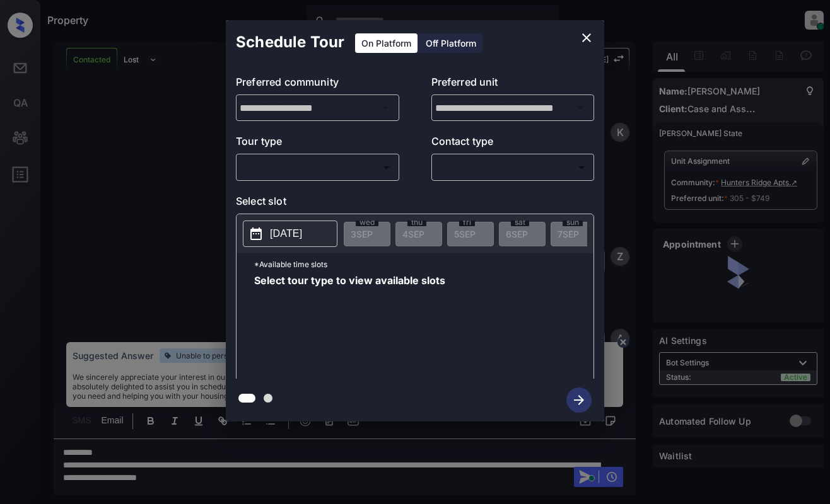 The height and width of the screenshot is (504, 830). Describe the element at coordinates (317, 84) in the screenshot. I see `p: Preferred community` at that location.